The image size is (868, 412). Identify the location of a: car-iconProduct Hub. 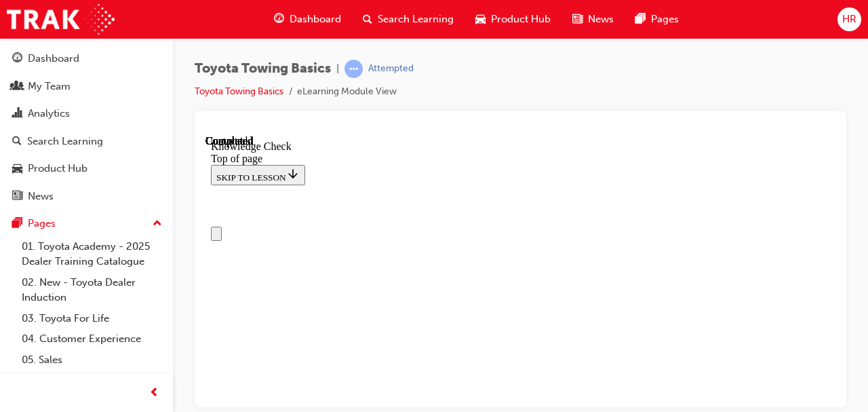
(512, 19).